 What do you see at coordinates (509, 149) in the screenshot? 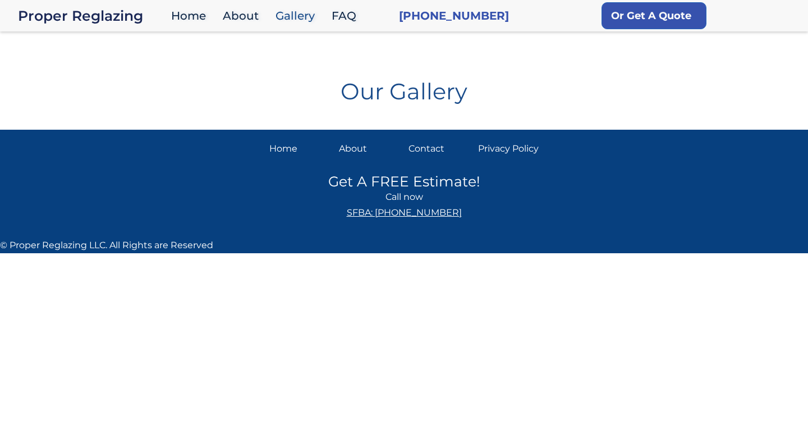
I see `a: Privacy Policy` at bounding box center [509, 149].